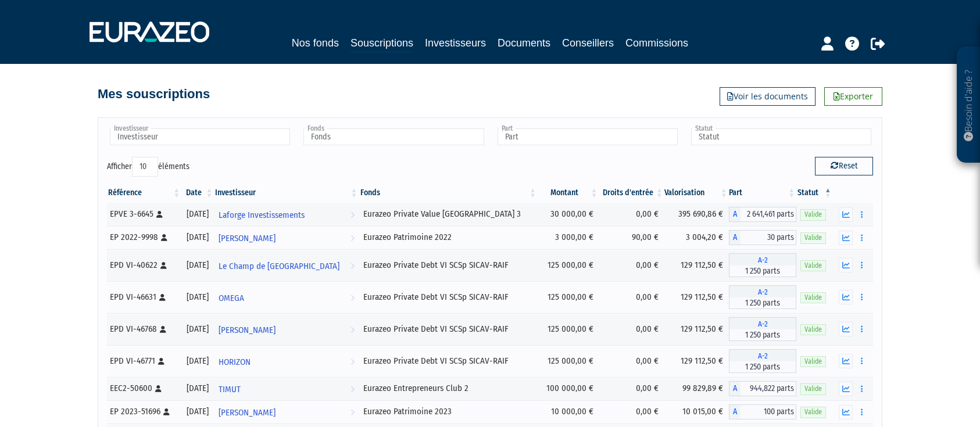 This screenshot has height=427, width=980. I want to click on span: 2 641,461 parts, so click(768, 215).